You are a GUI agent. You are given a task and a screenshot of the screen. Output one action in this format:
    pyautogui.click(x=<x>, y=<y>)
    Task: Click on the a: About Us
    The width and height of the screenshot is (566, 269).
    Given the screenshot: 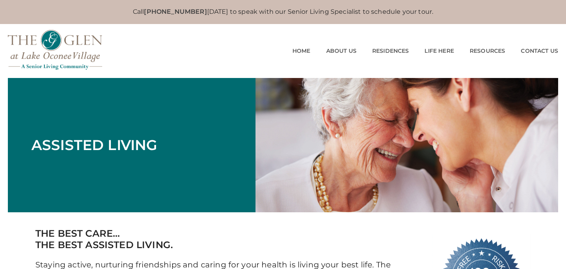 What is the action you would take?
    pyautogui.click(x=341, y=51)
    